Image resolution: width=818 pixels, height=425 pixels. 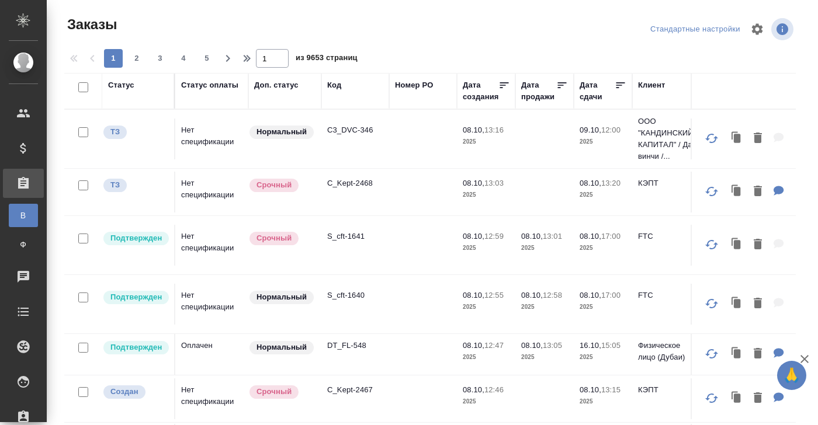 What do you see at coordinates (274, 392) in the screenshot?
I see `p: Срочный` at bounding box center [274, 392].